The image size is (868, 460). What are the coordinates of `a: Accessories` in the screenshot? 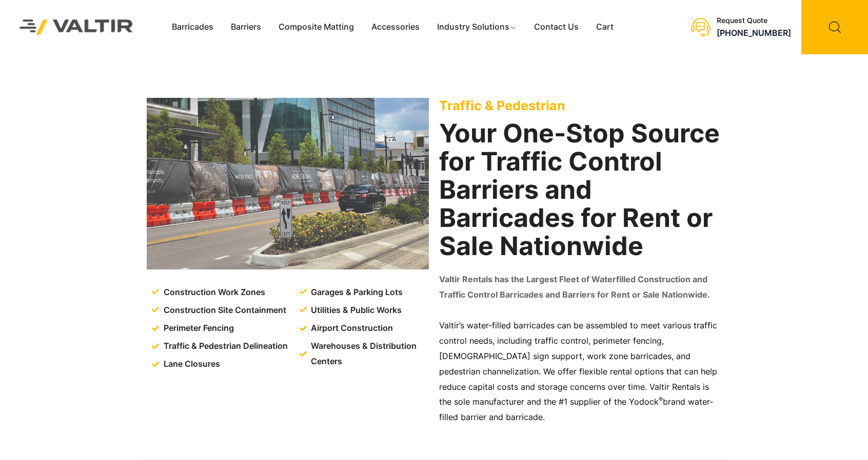 It's located at (396, 27).